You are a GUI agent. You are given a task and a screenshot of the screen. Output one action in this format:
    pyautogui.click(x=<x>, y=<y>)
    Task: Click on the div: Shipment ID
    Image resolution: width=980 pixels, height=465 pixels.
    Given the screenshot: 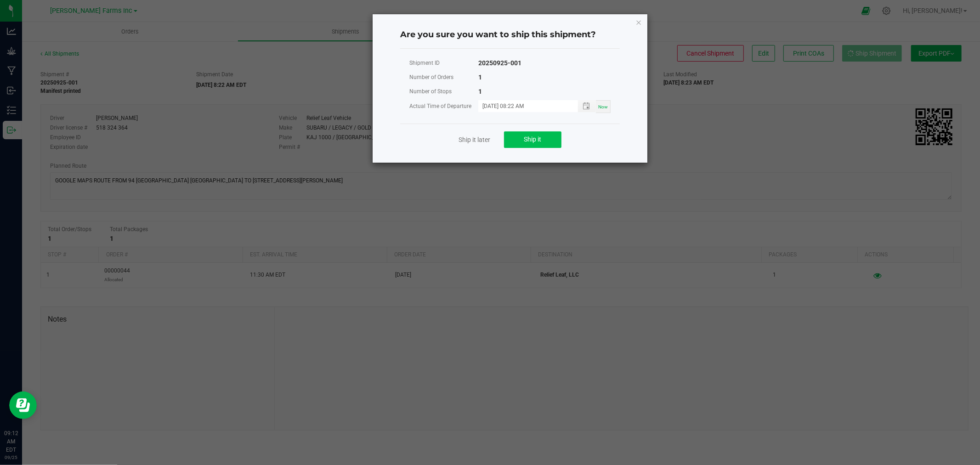 What is the action you would take?
    pyautogui.click(x=444, y=63)
    